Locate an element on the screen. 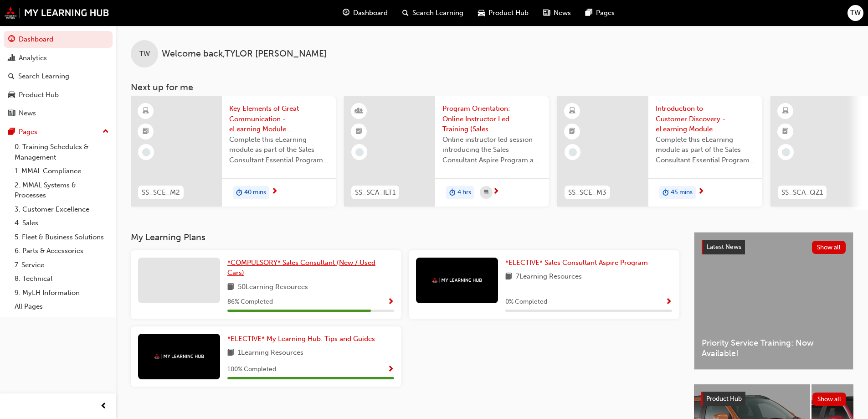  button: Pages is located at coordinates (58, 132).